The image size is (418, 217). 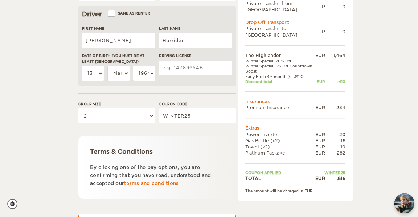 What do you see at coordinates (280, 153) in the screenshot?
I see `td: Platinum Package` at bounding box center [280, 153].